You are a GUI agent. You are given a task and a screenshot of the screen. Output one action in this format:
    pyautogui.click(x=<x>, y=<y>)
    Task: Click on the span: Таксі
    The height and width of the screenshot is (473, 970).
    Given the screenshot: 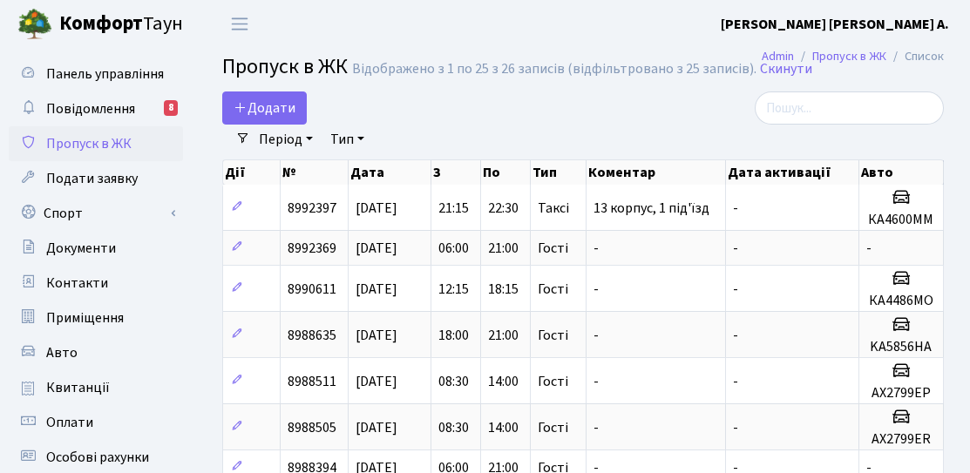 What is the action you would take?
    pyautogui.click(x=553, y=208)
    